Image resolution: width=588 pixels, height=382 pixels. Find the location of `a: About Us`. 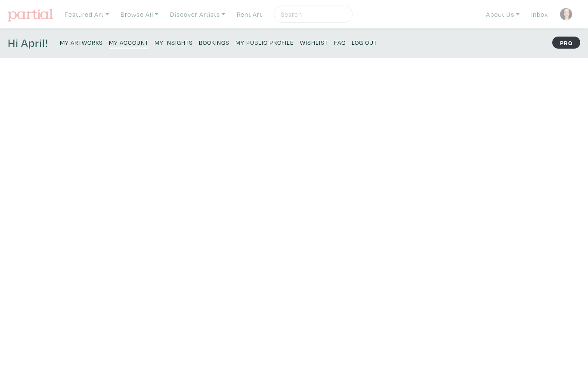

a: About Us is located at coordinates (502, 14).